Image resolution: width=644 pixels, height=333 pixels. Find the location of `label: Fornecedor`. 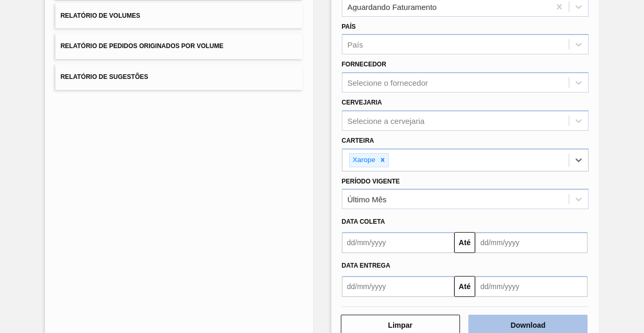

label: Fornecedor is located at coordinates (364, 65).